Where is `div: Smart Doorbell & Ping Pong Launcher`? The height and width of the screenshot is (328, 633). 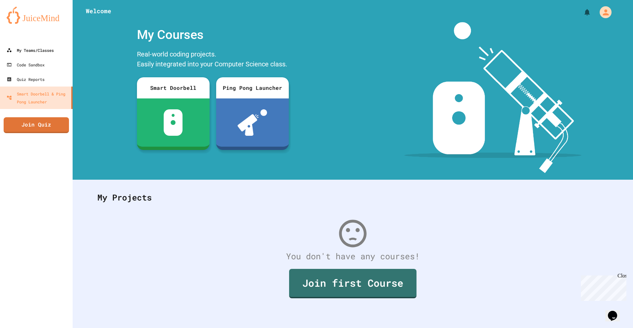
div: Smart Doorbell & Ping Pong Launcher is located at coordinates (38, 98).